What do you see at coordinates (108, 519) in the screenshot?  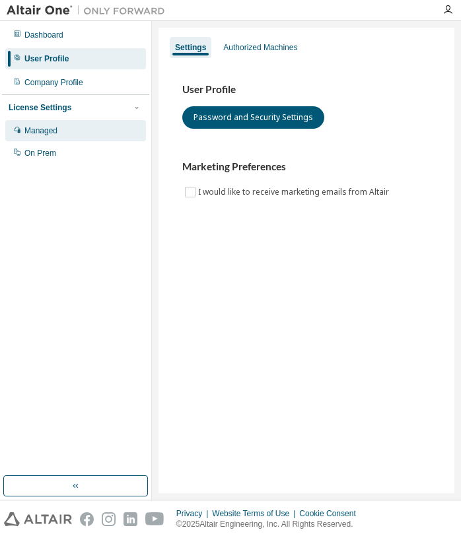 I see `img: instagram.svg` at bounding box center [108, 519].